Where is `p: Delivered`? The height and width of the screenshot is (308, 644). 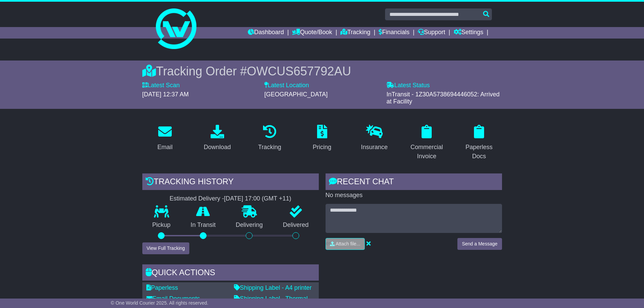
p: Delivered is located at coordinates (296, 225).